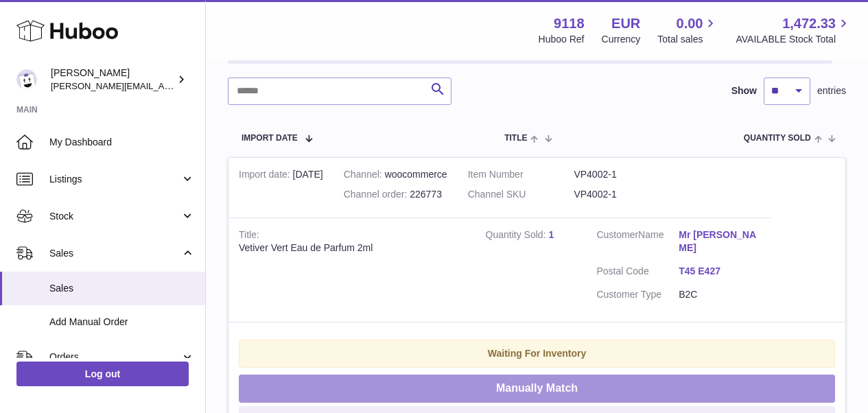 This screenshot has width=868, height=413. What do you see at coordinates (377, 195) in the screenshot?
I see `strong: Channel order` at bounding box center [377, 195].